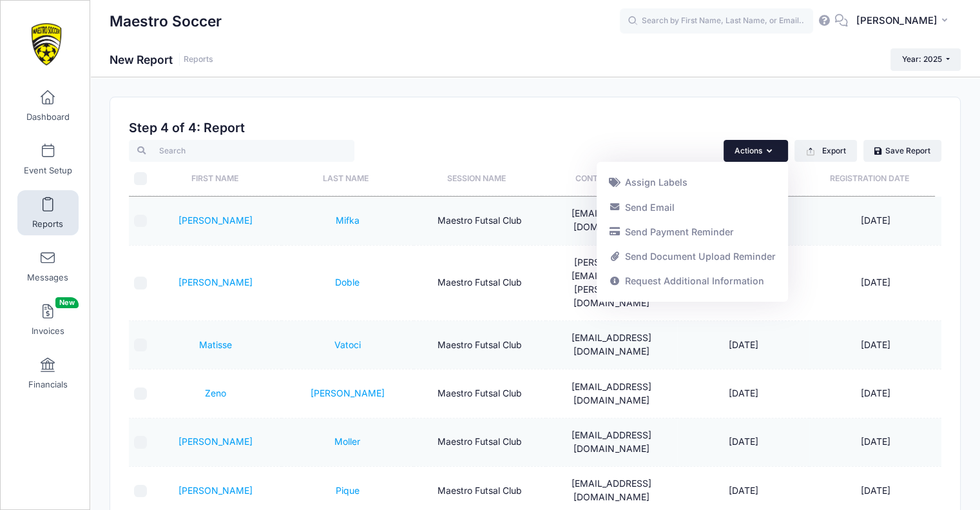 The width and height of the screenshot is (980, 510). What do you see at coordinates (535, 128) in the screenshot?
I see `h2: Step 4 of 4: Report` at bounding box center [535, 128].